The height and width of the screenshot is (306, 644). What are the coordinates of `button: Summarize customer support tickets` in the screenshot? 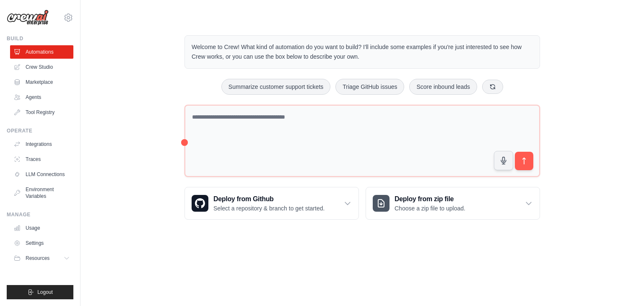 It's located at (276, 87).